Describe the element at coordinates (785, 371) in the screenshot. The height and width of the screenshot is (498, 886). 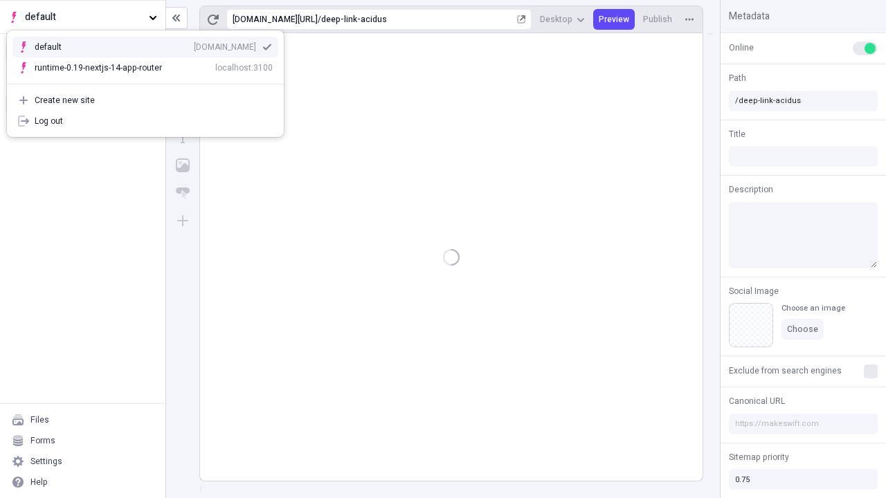
I see `span: Exclude from search engines` at that location.